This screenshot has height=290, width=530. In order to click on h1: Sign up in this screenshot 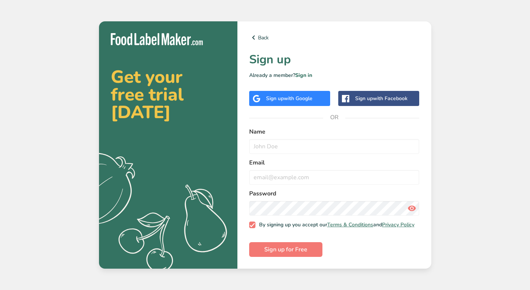, I will do `click(334, 60)`.